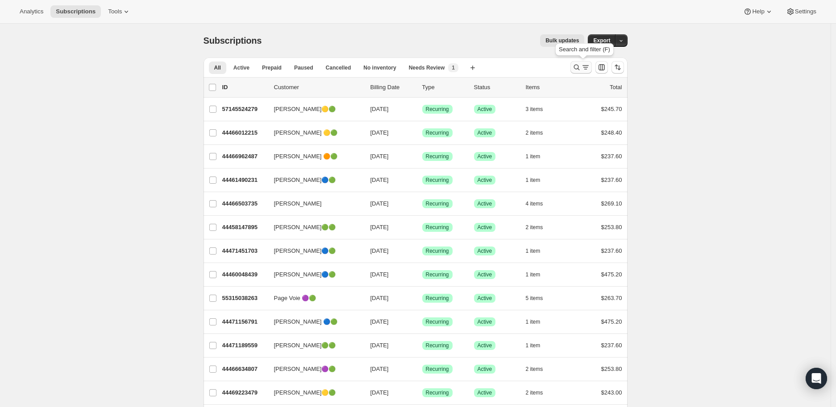 Image resolution: width=836 pixels, height=407 pixels. Describe the element at coordinates (393, 87) in the screenshot. I see `p: Billing Date` at that location.